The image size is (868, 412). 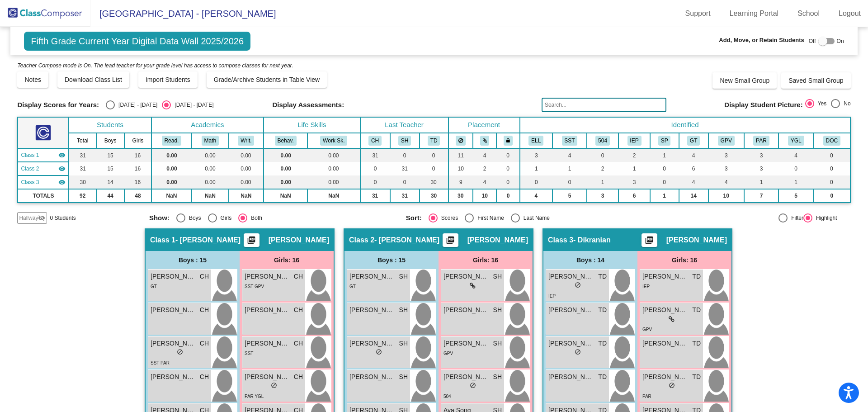 What do you see at coordinates (434, 140) in the screenshot?
I see `th: Talin Dikranian` at bounding box center [434, 140].